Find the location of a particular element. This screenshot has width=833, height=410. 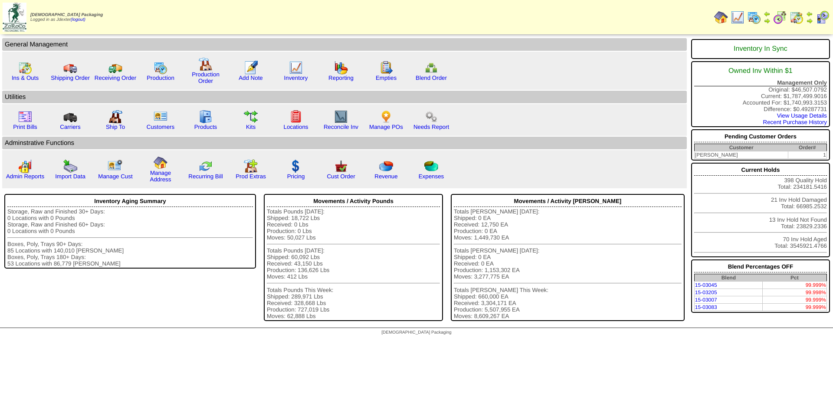

img: truck.gif is located at coordinates (70, 68).